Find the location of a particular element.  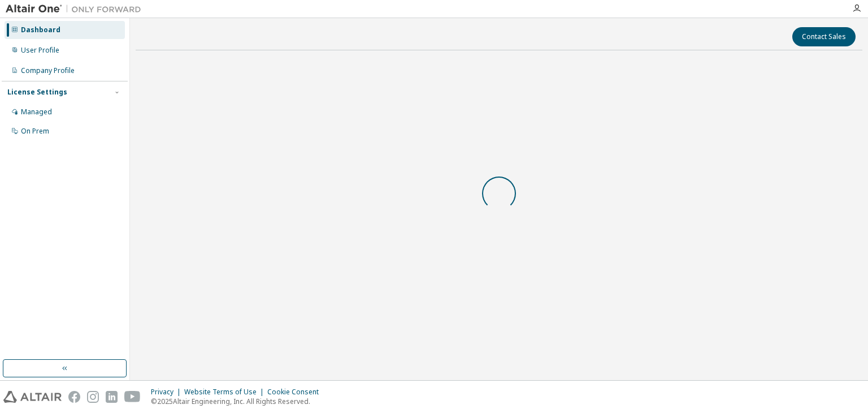

img: altair_logo.svg is located at coordinates (32, 396).